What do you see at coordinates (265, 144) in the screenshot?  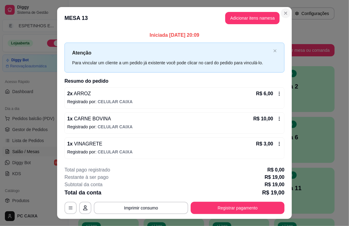 I see `p: R$ 3,00` at bounding box center [265, 144].